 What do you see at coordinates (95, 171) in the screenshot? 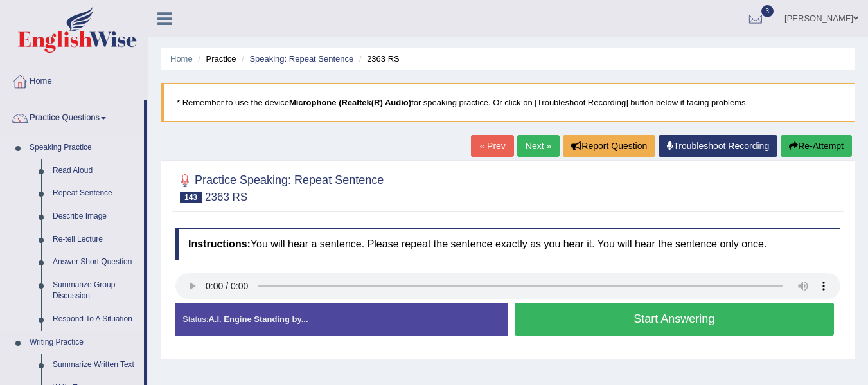
I see `a: Read Aloud` at bounding box center [95, 171].